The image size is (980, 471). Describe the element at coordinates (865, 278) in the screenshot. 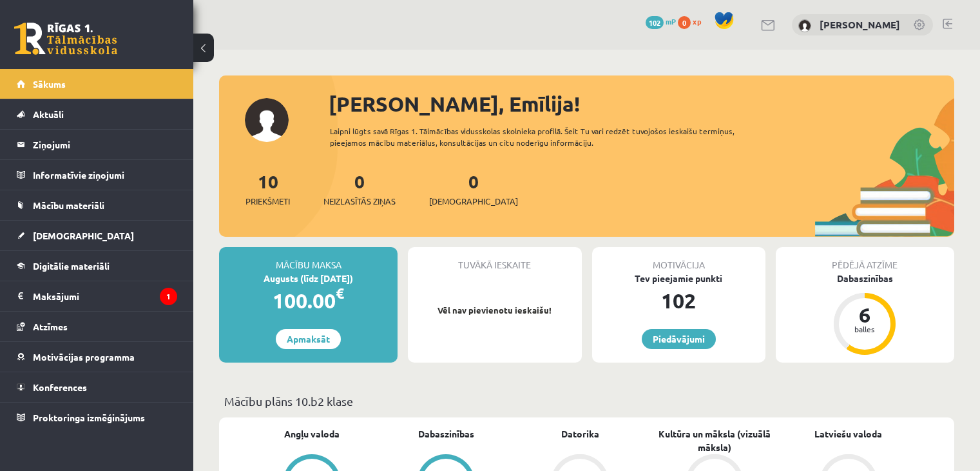

I see `div: Dabaszinības` at that location.